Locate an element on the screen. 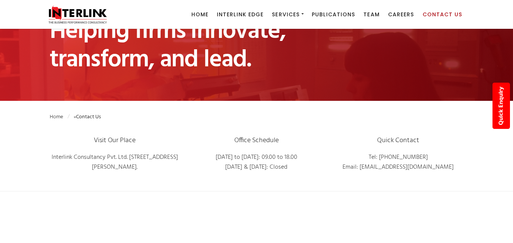 Image resolution: width=513 pixels, height=243 pixels. span: Team is located at coordinates (371, 14).